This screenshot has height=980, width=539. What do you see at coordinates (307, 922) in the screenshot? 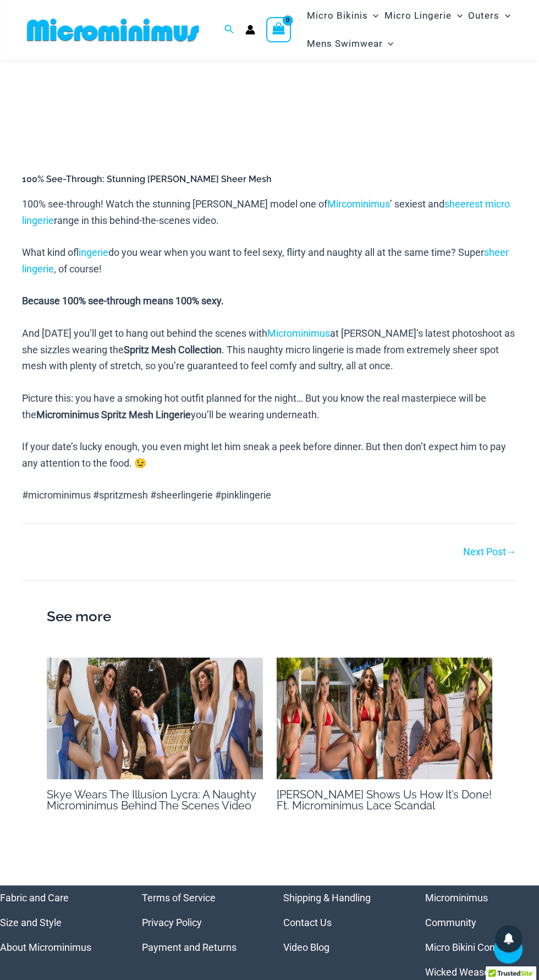
I see `a: Contact Us` at bounding box center [307, 922].